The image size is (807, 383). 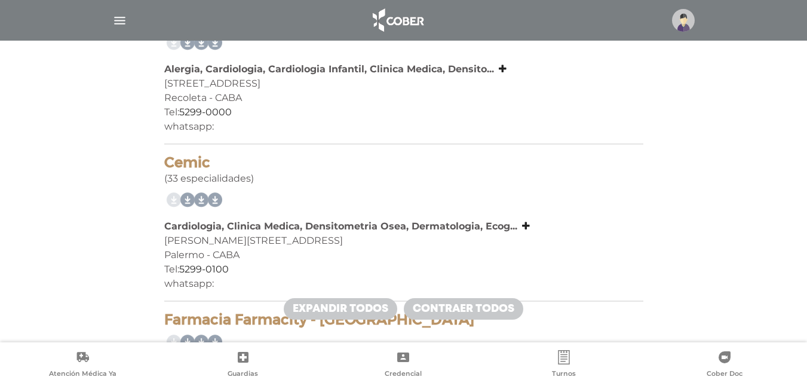 What do you see at coordinates (341, 309) in the screenshot?
I see `a: Expandir todos` at bounding box center [341, 309].